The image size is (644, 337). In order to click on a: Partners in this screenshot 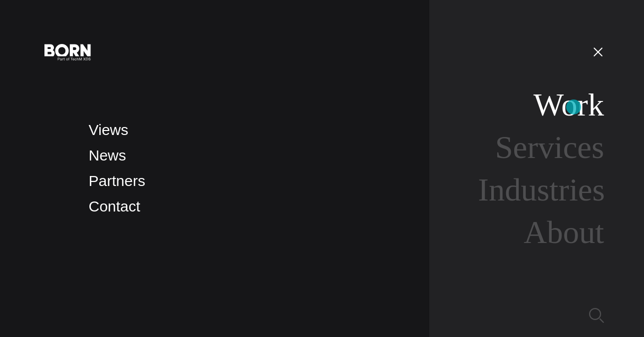, I will do `click(117, 181)`.